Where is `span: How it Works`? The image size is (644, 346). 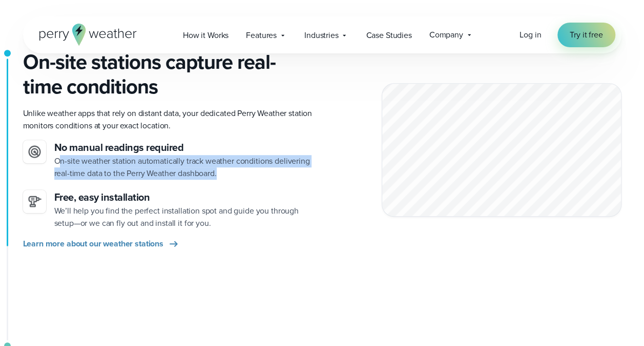 span: How it Works is located at coordinates (205, 35).